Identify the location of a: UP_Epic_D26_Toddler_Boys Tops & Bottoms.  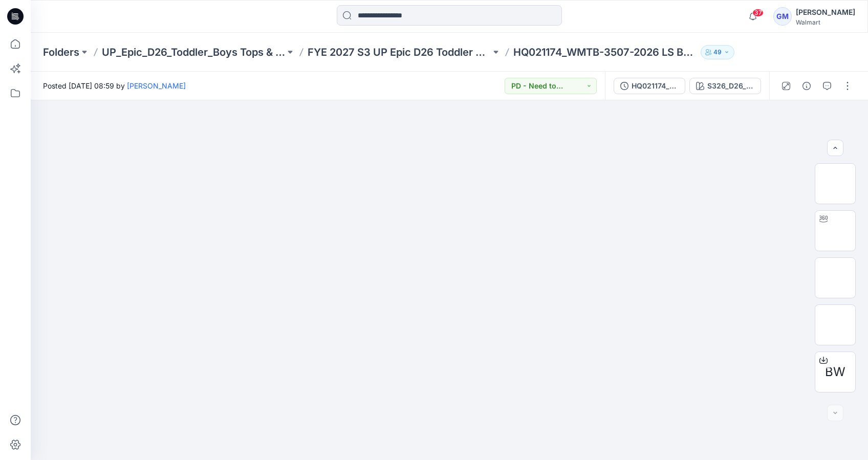
(193, 52).